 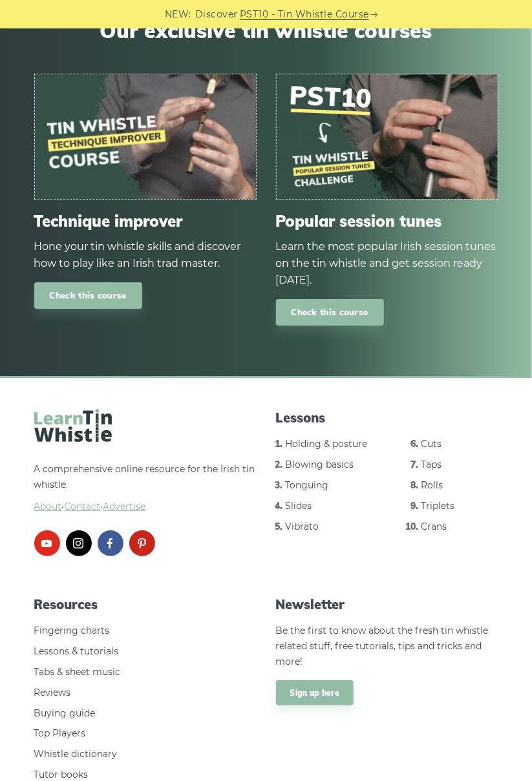 I want to click on a: PST10 - Tin Whistle Course, so click(x=304, y=14).